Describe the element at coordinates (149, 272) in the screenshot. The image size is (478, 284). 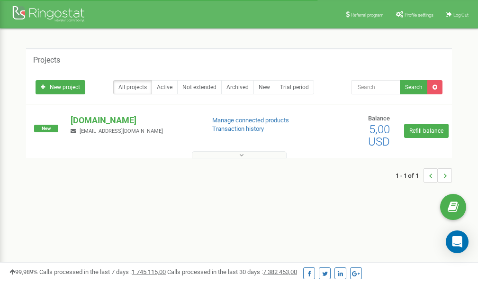
I see `u: 1 745 115,00` at that location.